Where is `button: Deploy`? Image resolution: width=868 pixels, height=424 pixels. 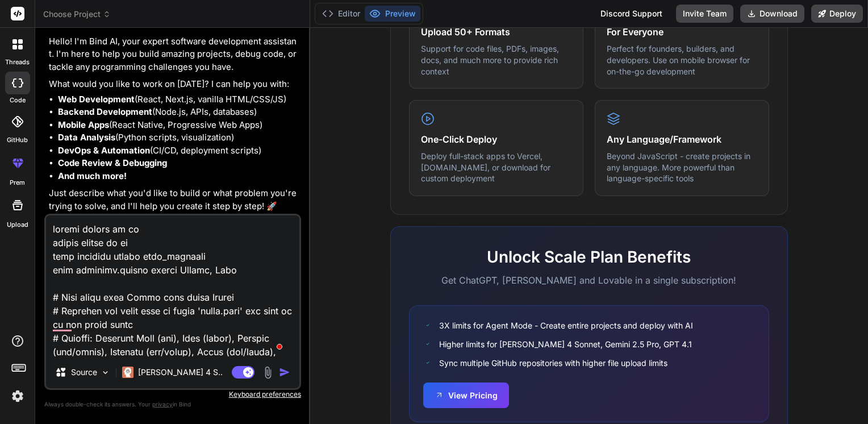 button: Deploy is located at coordinates (837, 14).